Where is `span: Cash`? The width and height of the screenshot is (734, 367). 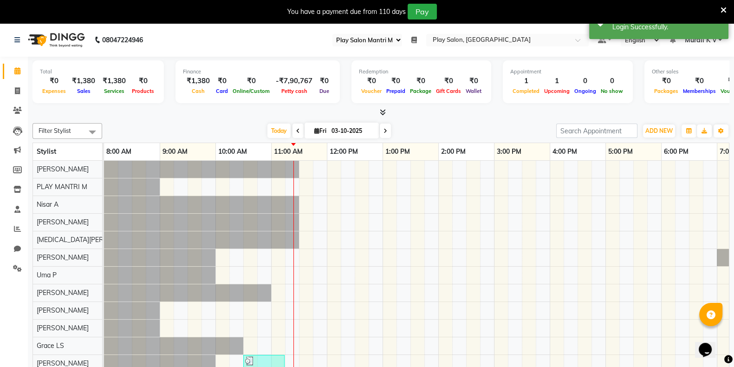 span: Cash is located at coordinates (198, 91).